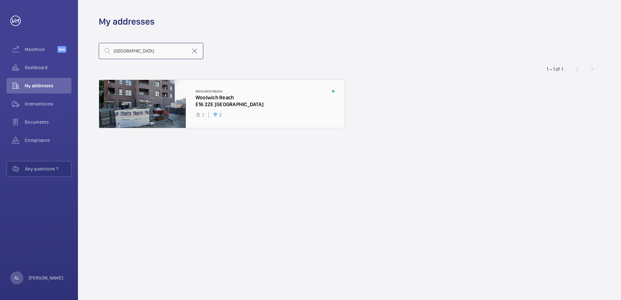  I want to click on span: Any questions ?, so click(48, 169).